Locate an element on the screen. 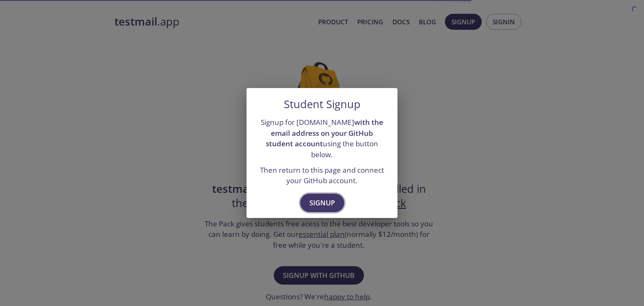 The height and width of the screenshot is (306, 644). span: Signup is located at coordinates (322, 203).